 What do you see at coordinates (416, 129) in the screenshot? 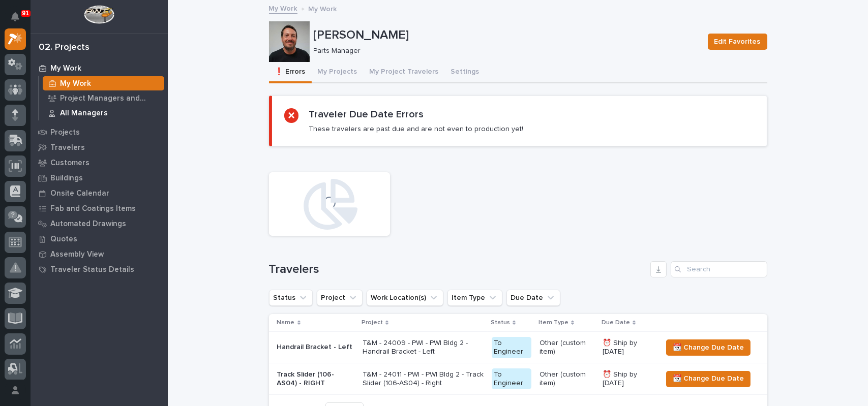
I see `p: These travelers are past due and are not even to production yet!` at bounding box center [416, 129].